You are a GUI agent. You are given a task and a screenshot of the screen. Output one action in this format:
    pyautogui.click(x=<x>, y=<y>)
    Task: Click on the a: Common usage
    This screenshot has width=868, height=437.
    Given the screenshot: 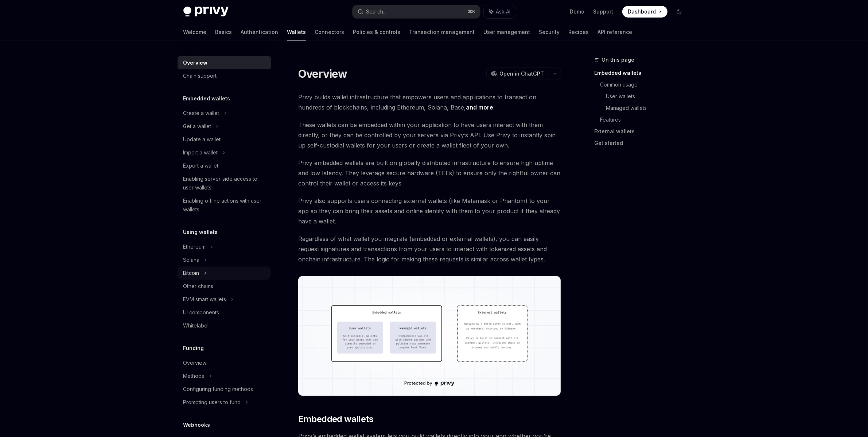 What is the action you would take?
    pyautogui.click(x=646, y=85)
    